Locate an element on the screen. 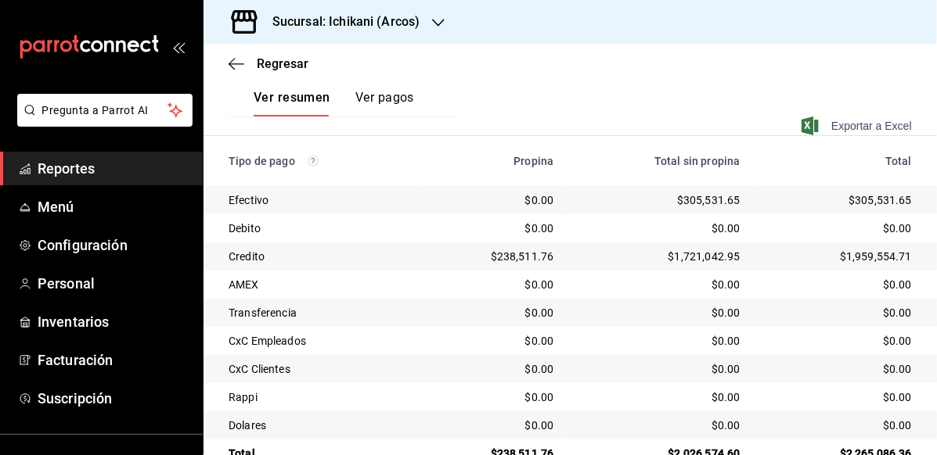 This screenshot has height=455, width=937. div: Debito is located at coordinates (317, 229).